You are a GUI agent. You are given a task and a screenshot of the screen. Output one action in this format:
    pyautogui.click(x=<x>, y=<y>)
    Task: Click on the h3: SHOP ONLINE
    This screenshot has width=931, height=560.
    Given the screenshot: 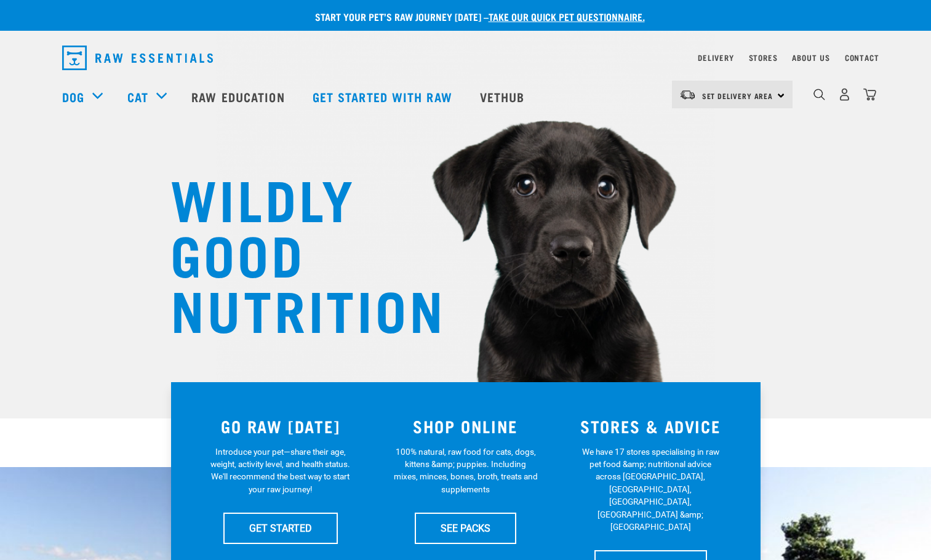 What is the action you would take?
    pyautogui.click(x=465, y=426)
    